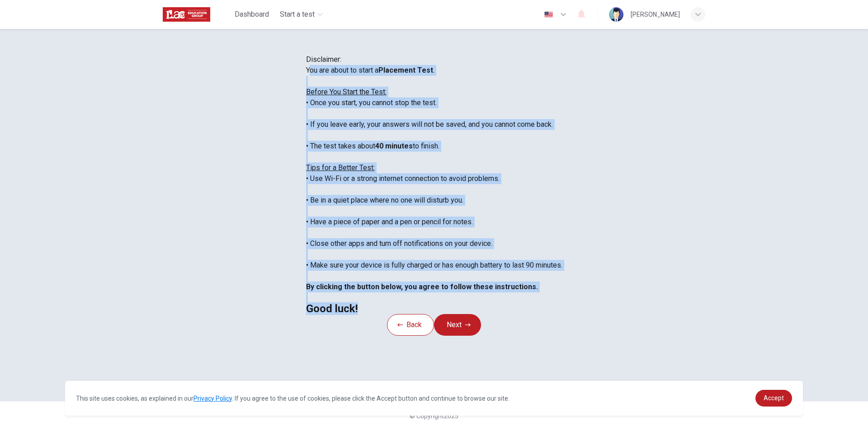  Describe the element at coordinates (252, 14) in the screenshot. I see `span: Dashboard` at that location.